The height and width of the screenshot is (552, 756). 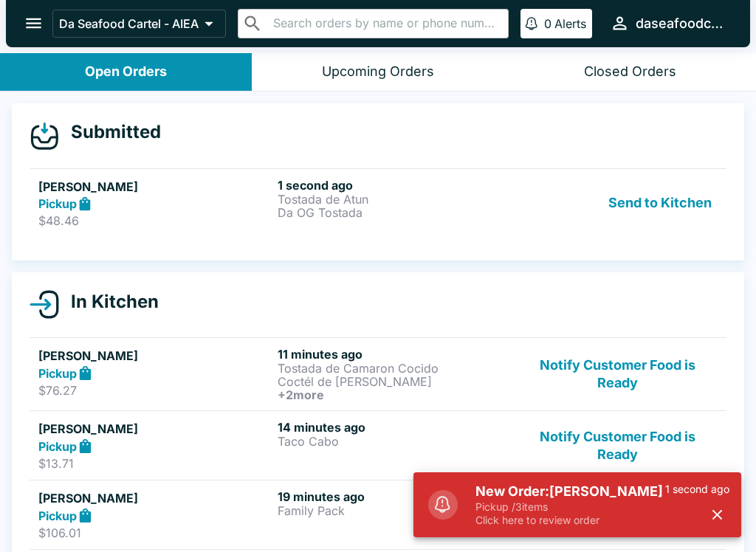 What do you see at coordinates (125, 71) in the screenshot?
I see `div: Open Orders` at bounding box center [125, 71].